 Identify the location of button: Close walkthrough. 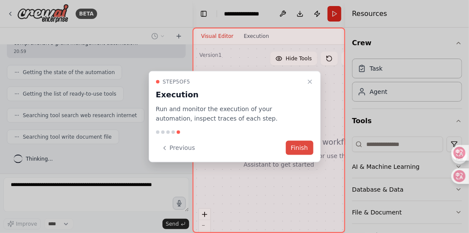
(310, 81).